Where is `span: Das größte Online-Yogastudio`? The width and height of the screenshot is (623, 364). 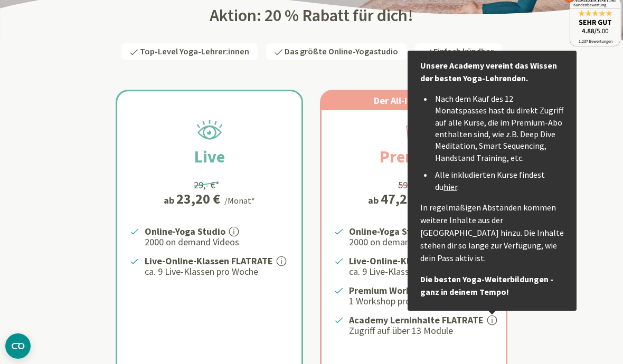
span: Das größte Online-Yogastudio is located at coordinates (341, 51).